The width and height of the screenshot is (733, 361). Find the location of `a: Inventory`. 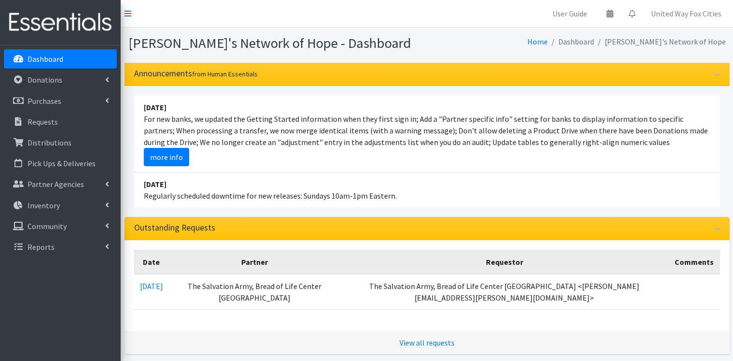

a: Inventory is located at coordinates (60, 205).